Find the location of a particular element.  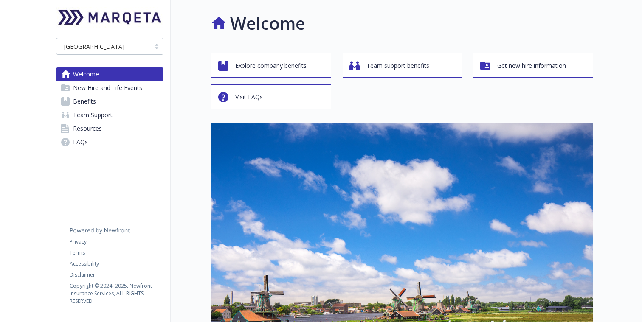

span: Resources is located at coordinates (87, 129).